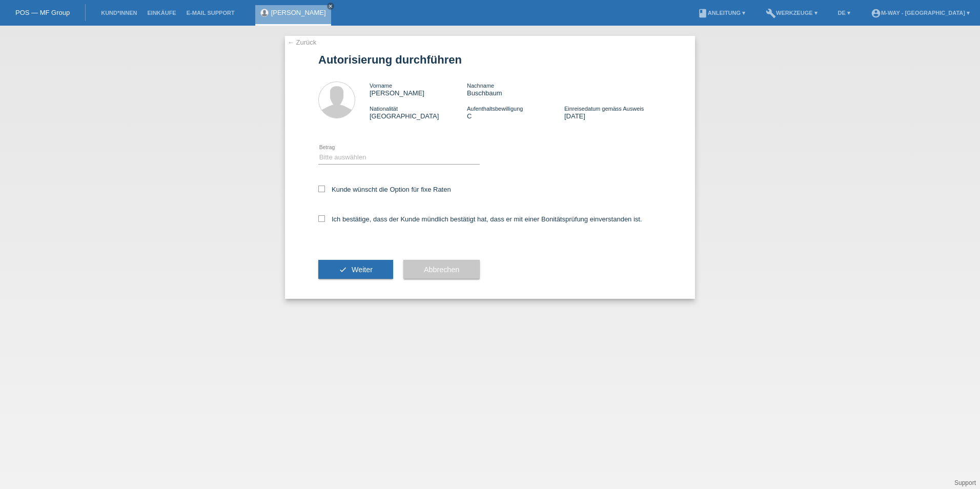 The width and height of the screenshot is (980, 489). I want to click on a: Kund*innen, so click(119, 13).